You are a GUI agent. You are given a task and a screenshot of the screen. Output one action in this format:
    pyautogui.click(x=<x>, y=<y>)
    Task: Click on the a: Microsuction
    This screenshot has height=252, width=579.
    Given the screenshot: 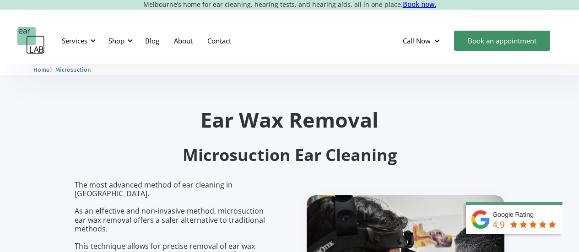 What is the action you would take?
    pyautogui.click(x=73, y=69)
    